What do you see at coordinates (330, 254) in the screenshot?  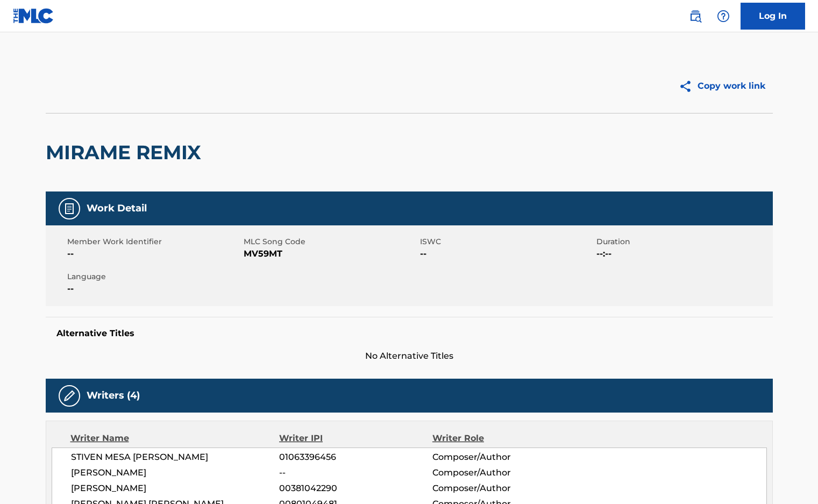 I see `span: MV59MT` at bounding box center [330, 254].